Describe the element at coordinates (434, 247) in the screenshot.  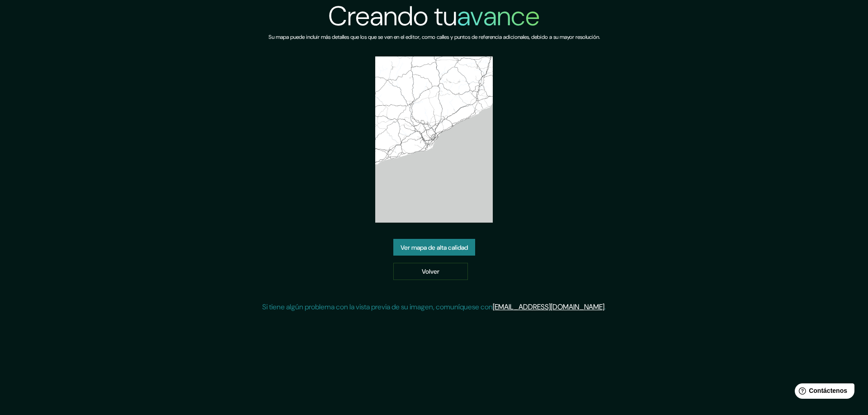
I see `a: Ver mapa de alta calidad` at that location.